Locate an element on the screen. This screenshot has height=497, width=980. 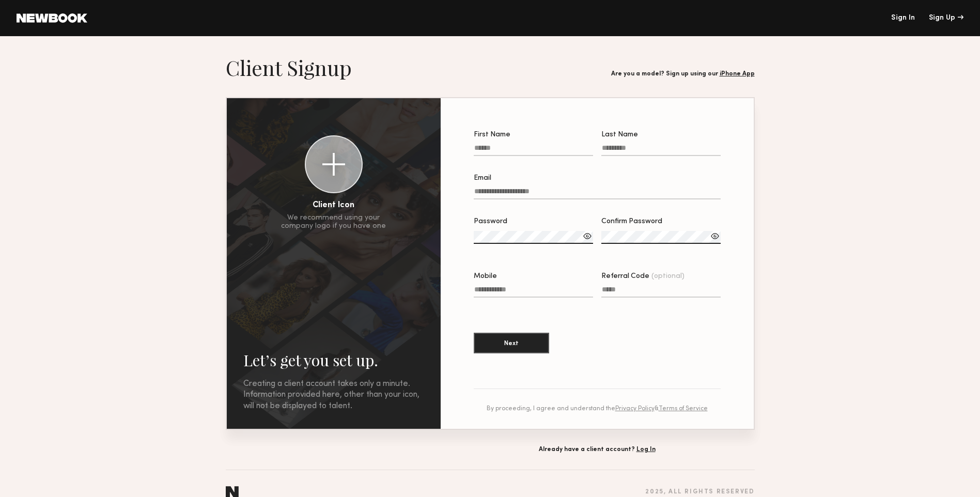
a: iPhone App is located at coordinates (737, 74).